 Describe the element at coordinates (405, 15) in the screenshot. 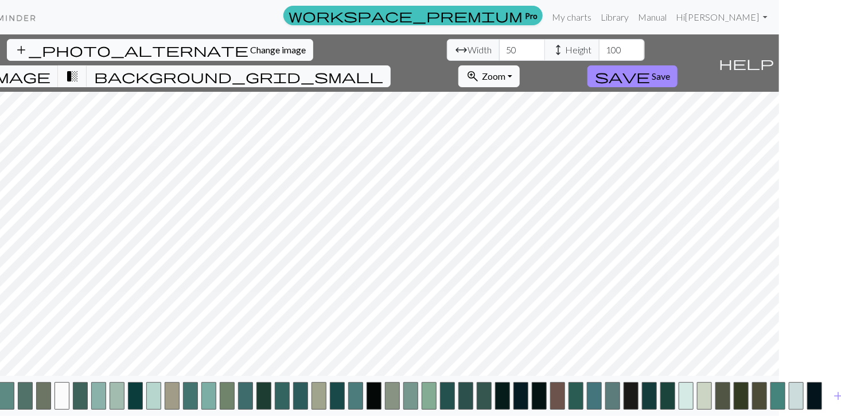

I see `span: workspace_premium` at that location.